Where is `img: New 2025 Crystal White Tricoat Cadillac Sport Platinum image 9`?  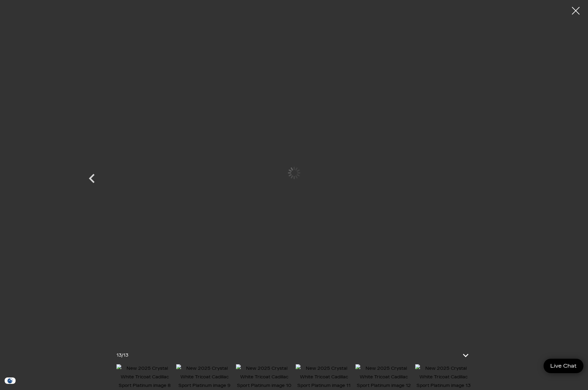
img: New 2025 Crystal White Tricoat Cadillac Sport Platinum image 9 is located at coordinates (205, 377).